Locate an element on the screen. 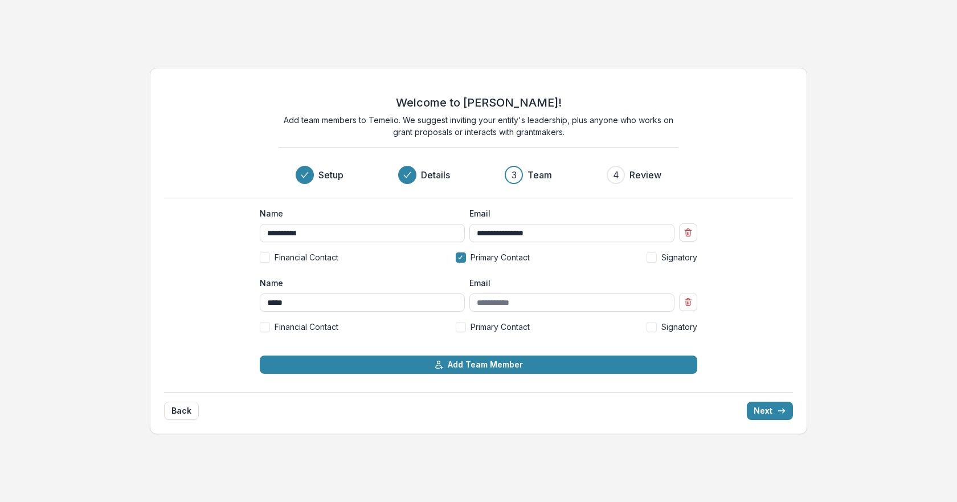  div: 3 is located at coordinates (514, 175).